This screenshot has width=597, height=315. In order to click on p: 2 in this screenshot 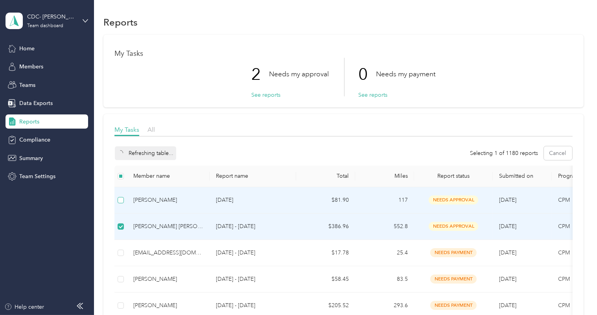, I will do `click(260, 74)`.